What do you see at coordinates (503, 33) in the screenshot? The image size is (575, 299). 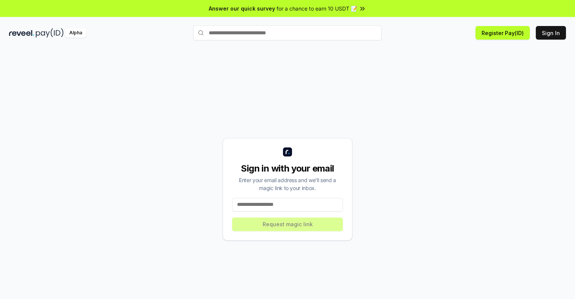 I see `button: Register Pay(ID)` at bounding box center [503, 33].